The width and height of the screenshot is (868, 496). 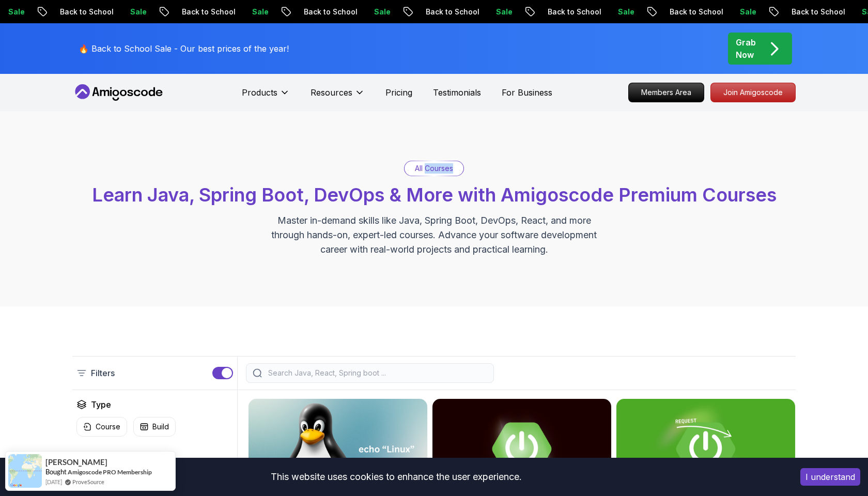 What do you see at coordinates (434, 195) in the screenshot?
I see `span: Learn Java, Spring Boot, DevOps & More with Amigoscode Premium Courses` at bounding box center [434, 195].